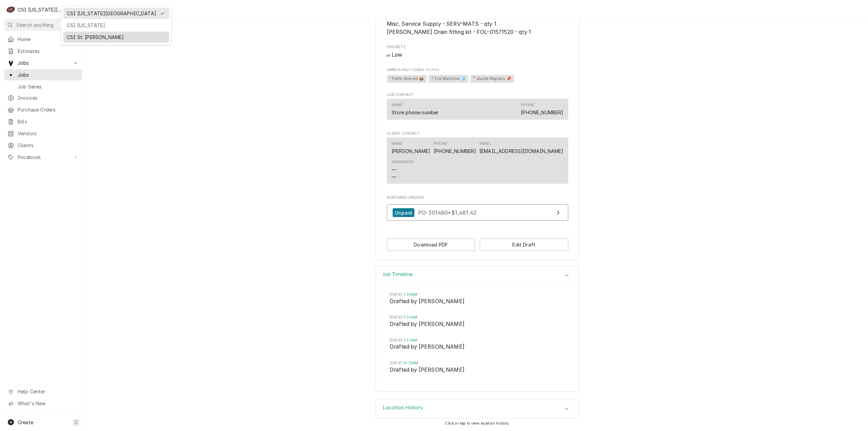 The height and width of the screenshot is (431, 868). I want to click on a: Go to Jobs, so click(43, 74).